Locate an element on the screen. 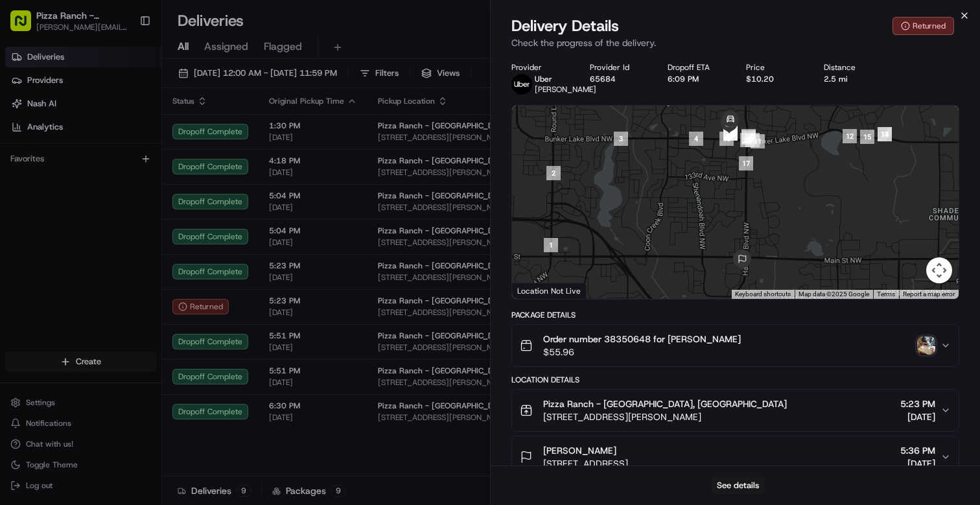  p: Welcome 👋 is located at coordinates (124, 62).